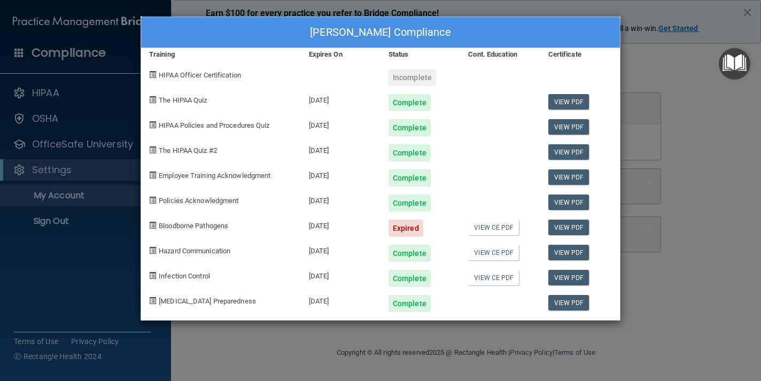  Describe the element at coordinates (214, 125) in the screenshot. I see `span: HIPAA Policies and Procedures Quiz` at that location.